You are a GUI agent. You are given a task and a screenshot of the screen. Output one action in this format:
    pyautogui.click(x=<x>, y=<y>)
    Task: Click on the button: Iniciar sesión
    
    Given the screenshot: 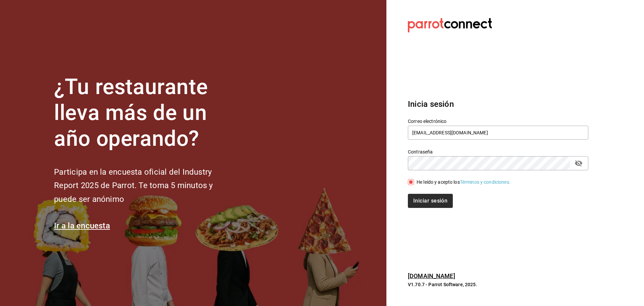 What is the action you would take?
    pyautogui.click(x=431, y=201)
    